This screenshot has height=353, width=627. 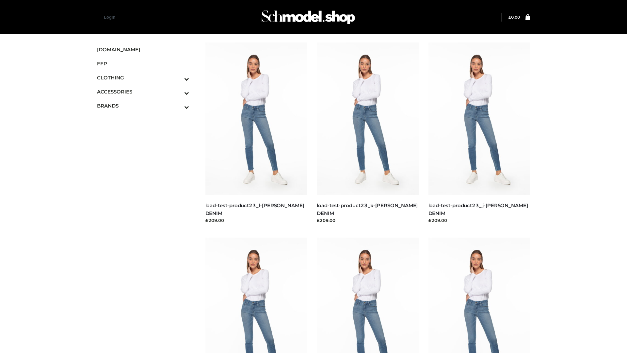 What do you see at coordinates (308, 17) in the screenshot?
I see `a: Schmodel Admin 964` at bounding box center [308, 17].